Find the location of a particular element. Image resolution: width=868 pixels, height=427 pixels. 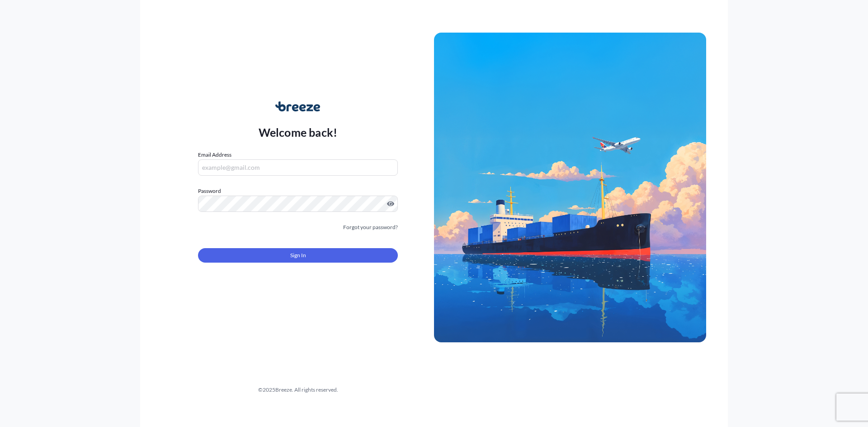

img: Ship illustration is located at coordinates (570, 187).